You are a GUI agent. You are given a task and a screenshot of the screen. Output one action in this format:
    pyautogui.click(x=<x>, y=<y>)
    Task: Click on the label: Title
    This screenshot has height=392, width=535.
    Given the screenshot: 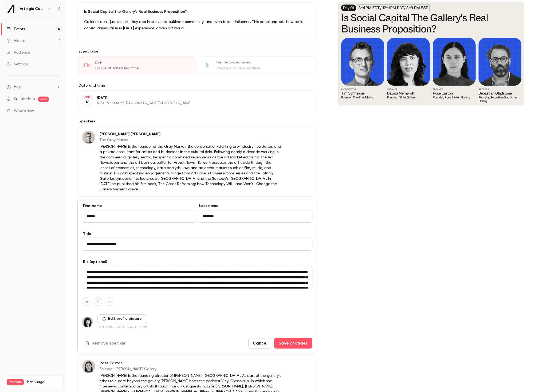 What is the action you would take?
    pyautogui.click(x=197, y=234)
    